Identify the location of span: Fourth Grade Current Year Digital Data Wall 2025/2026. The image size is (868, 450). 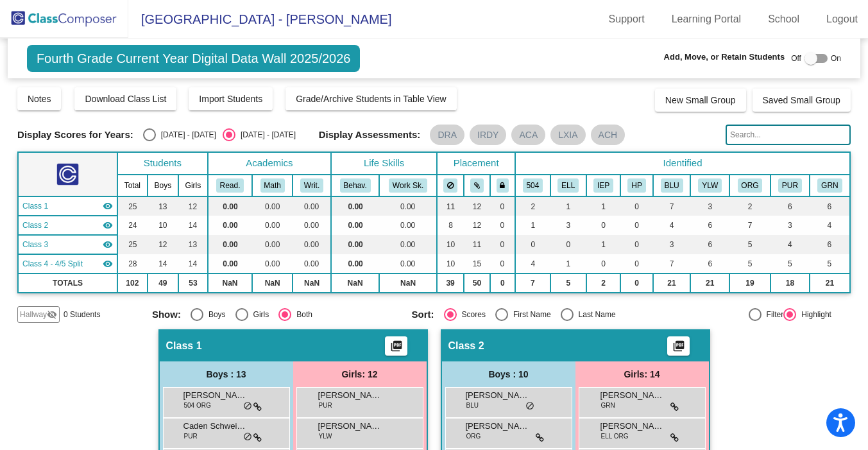
(194, 58).